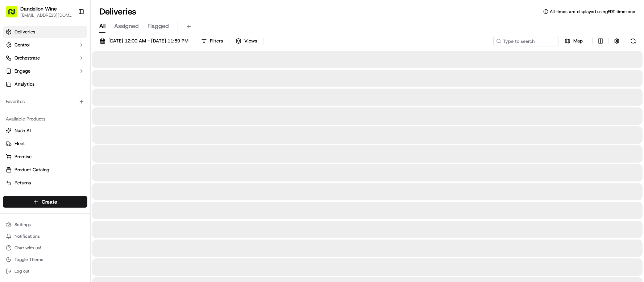 The image size is (644, 282). What do you see at coordinates (216, 41) in the screenshot?
I see `span: Filters` at bounding box center [216, 41].